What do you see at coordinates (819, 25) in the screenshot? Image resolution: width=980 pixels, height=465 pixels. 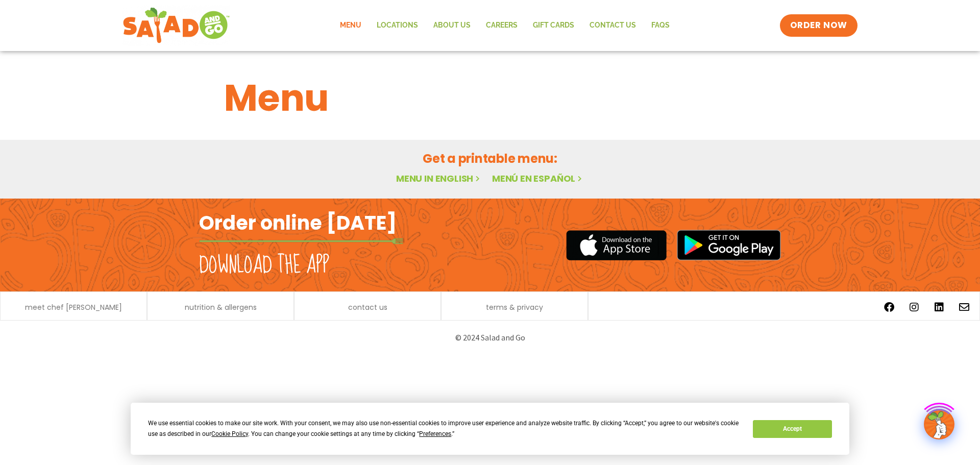 I see `a: ORDER NOW` at bounding box center [819, 25].